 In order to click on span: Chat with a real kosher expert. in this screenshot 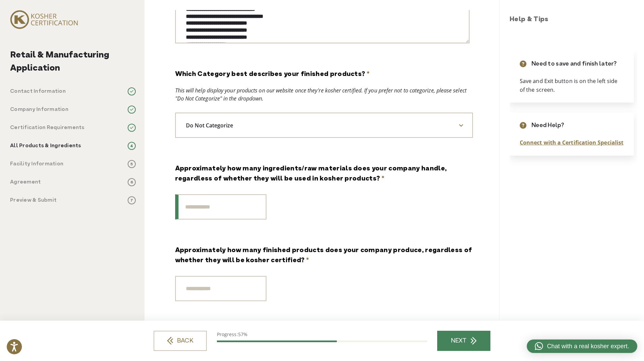, I will do `click(588, 346)`.